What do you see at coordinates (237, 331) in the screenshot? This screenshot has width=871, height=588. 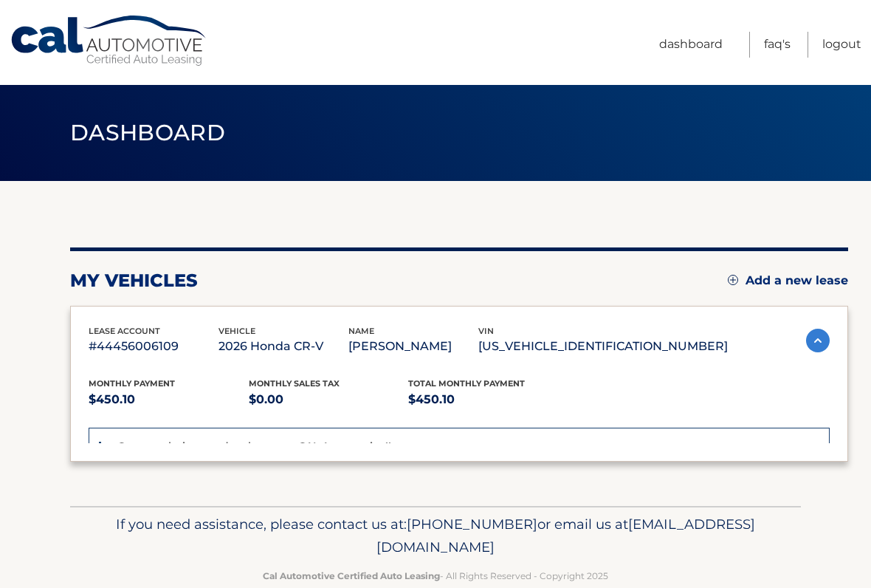 I see `span: vehicle` at bounding box center [237, 331].